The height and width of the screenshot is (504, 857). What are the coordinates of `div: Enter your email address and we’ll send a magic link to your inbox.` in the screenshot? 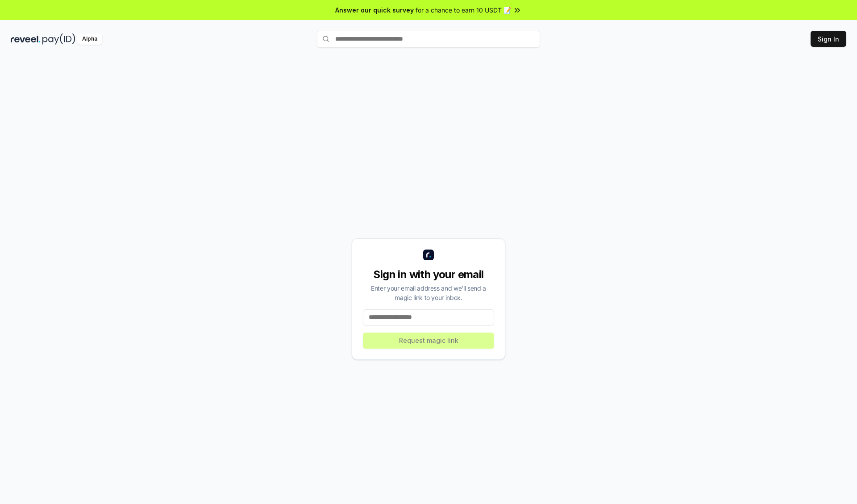 It's located at (428, 293).